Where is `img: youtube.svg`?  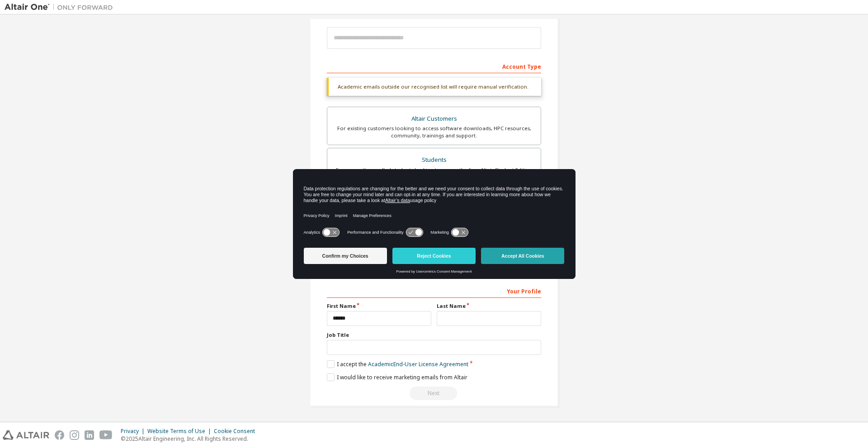 img: youtube.svg is located at coordinates (106, 435).